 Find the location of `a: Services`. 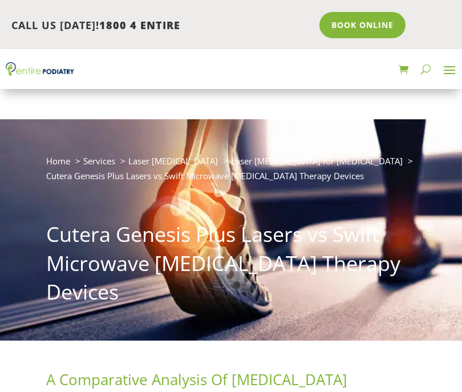

a: Services is located at coordinates (99, 161).